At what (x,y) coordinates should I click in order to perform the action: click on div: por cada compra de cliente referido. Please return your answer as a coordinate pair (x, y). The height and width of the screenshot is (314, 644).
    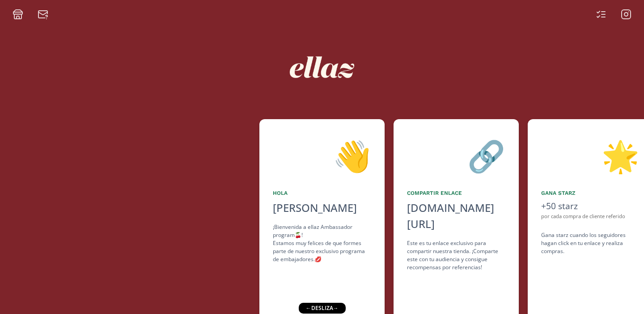
    Looking at the image, I should click on (590, 216).